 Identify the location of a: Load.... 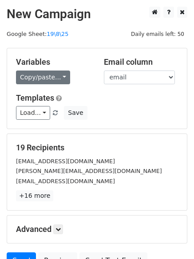
(33, 113).